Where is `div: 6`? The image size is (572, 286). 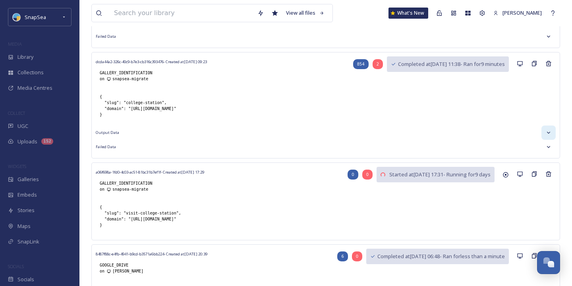
div: 6 is located at coordinates (342, 256).